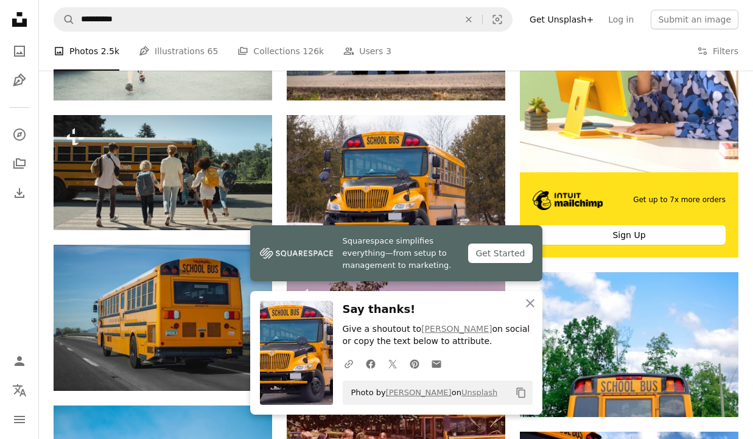 This screenshot has height=439, width=753. What do you see at coordinates (19, 419) in the screenshot?
I see `button: Menu` at bounding box center [19, 419].